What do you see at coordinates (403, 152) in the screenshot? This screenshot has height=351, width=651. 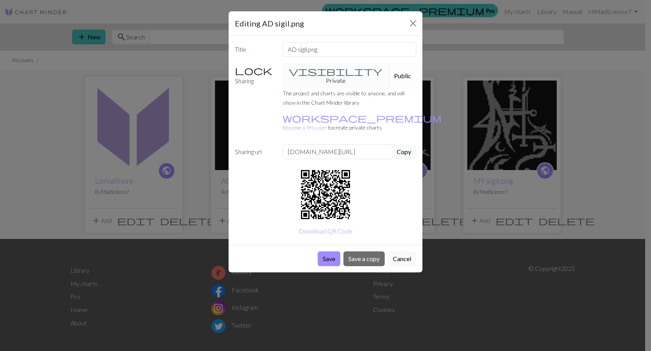 I see `button: Copy` at bounding box center [403, 152].